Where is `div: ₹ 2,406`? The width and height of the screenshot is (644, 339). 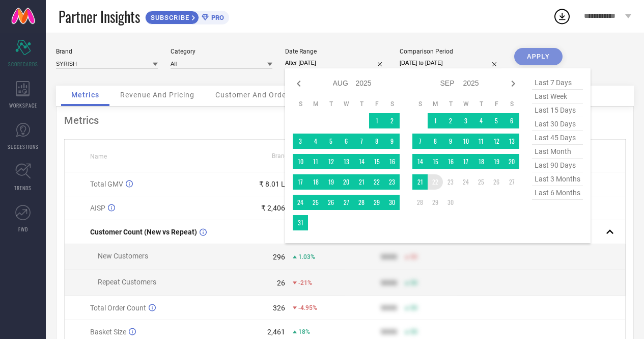 div: ₹ 2,406 is located at coordinates (273, 208).